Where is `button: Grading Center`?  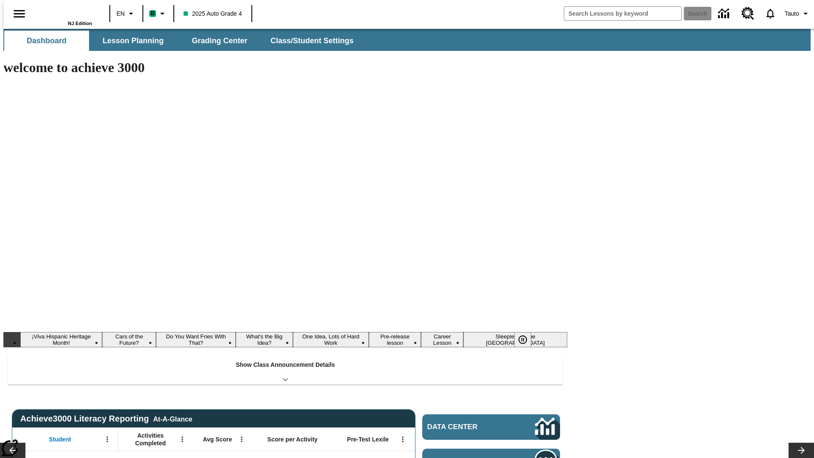 button: Grading Center is located at coordinates (219, 41).